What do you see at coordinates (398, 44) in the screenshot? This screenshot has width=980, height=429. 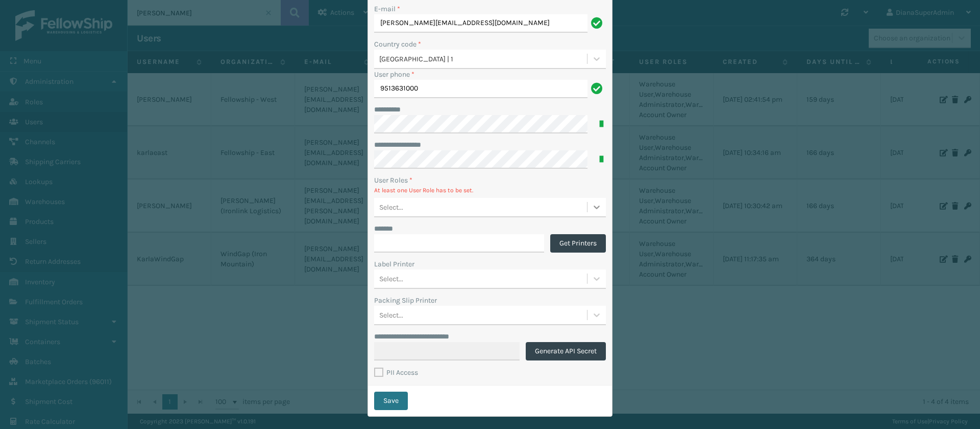 I see `label: Country code` at bounding box center [398, 44].